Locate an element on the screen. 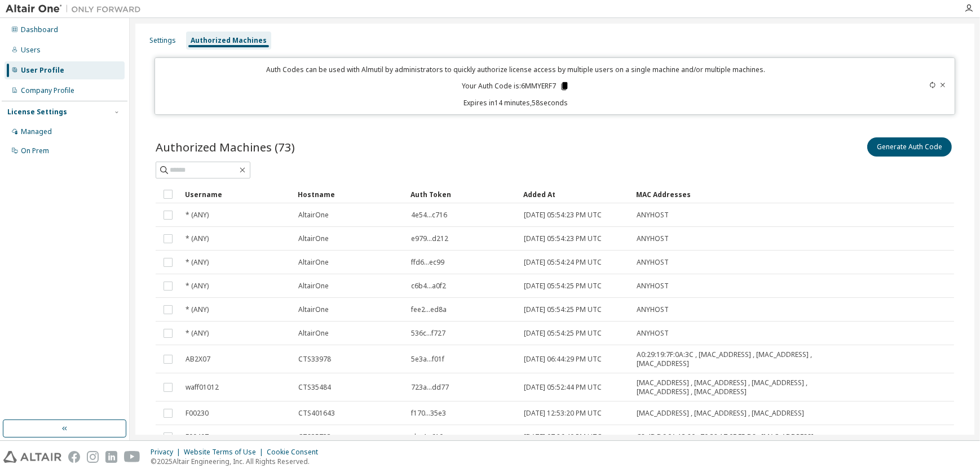 The height and width of the screenshot is (473, 980). span: 723a...dd77 is located at coordinates (429, 387).